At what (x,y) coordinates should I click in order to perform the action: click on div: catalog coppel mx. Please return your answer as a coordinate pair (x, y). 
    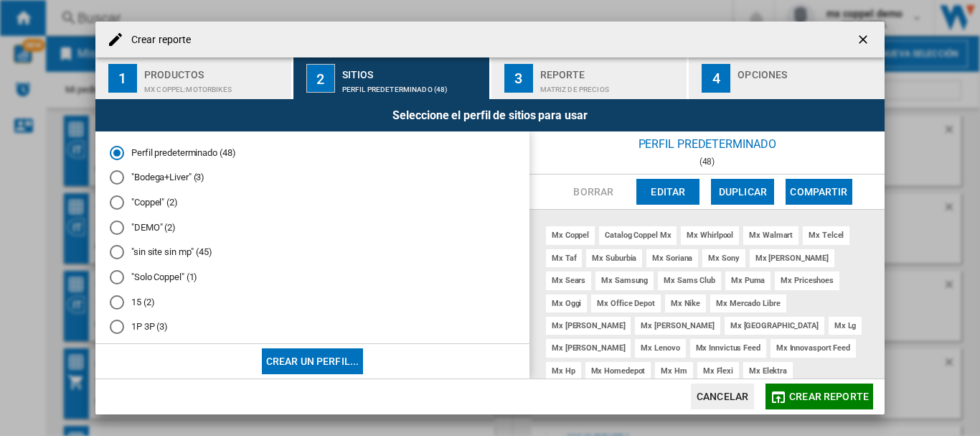
    Looking at the image, I should click on (638, 235).